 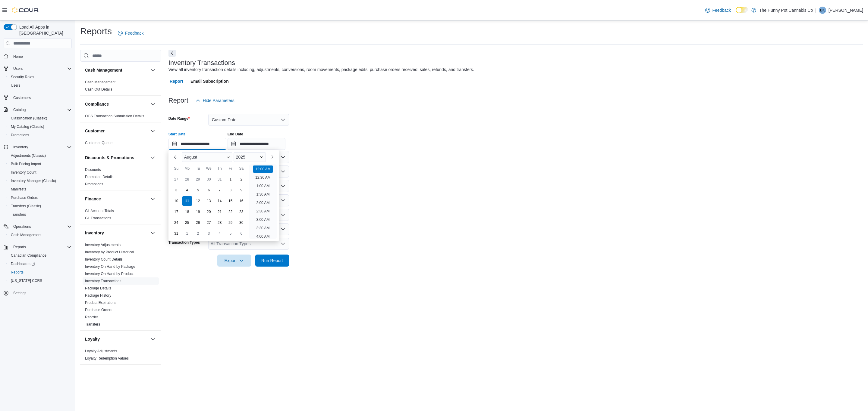 What do you see at coordinates (177, 169) in the screenshot?
I see `div: Su` at bounding box center [177, 169].